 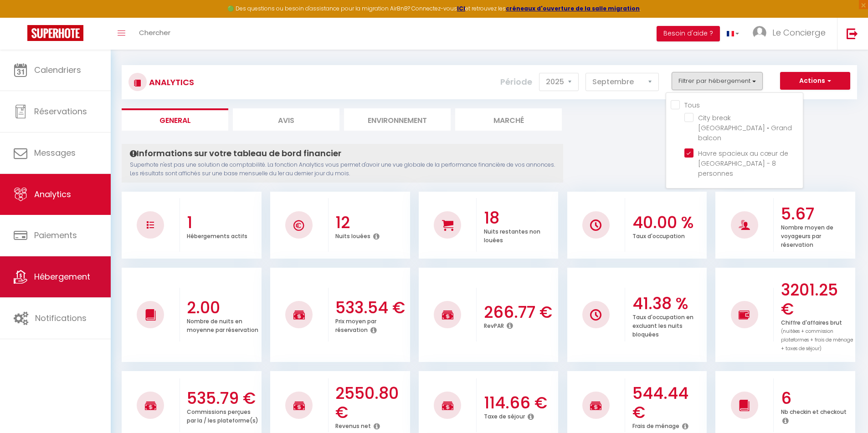 I want to click on h3: 535.79 €, so click(x=222, y=398).